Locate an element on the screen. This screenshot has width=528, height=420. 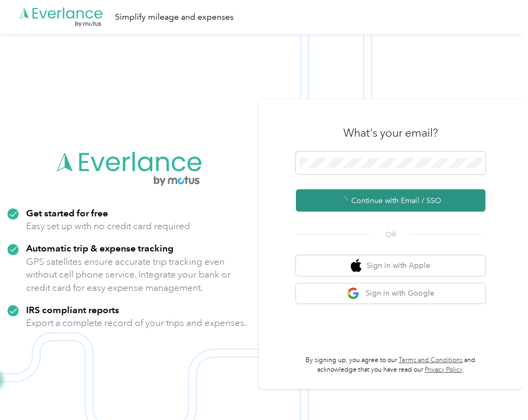
strong: Automatic trip & expense tracking is located at coordinates (99, 248).